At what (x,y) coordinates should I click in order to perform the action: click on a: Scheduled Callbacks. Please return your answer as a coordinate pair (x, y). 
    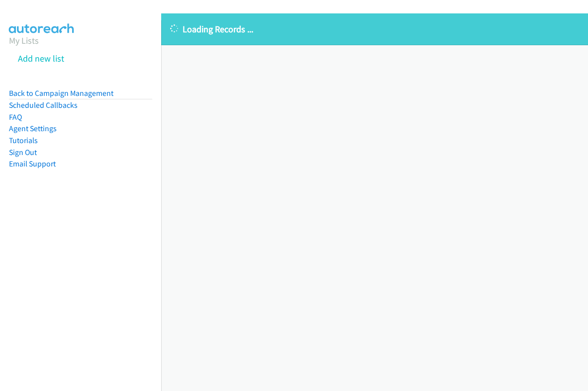
    Looking at the image, I should click on (44, 105).